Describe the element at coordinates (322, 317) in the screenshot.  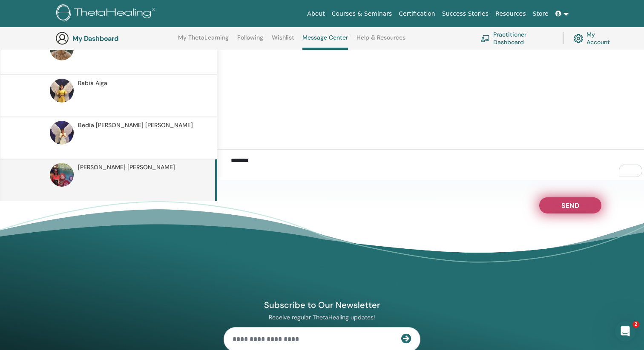
I see `p: Receive regular ThetaHealing updates!` at that location.